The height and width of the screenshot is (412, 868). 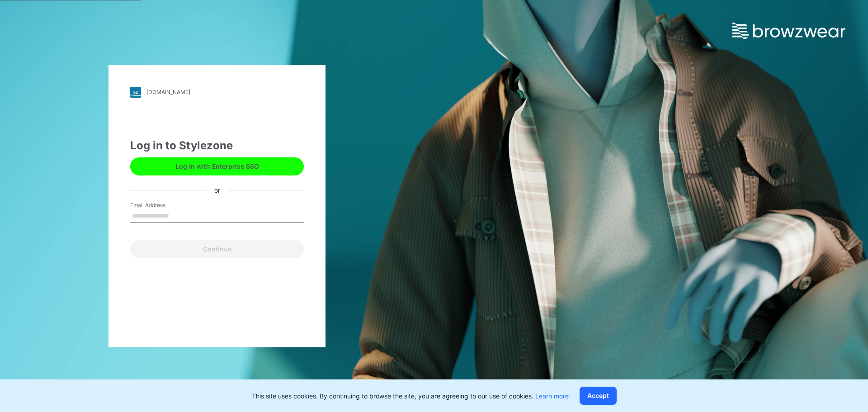 What do you see at coordinates (217, 146) in the screenshot?
I see `div: Log in to Stylezone` at bounding box center [217, 146].